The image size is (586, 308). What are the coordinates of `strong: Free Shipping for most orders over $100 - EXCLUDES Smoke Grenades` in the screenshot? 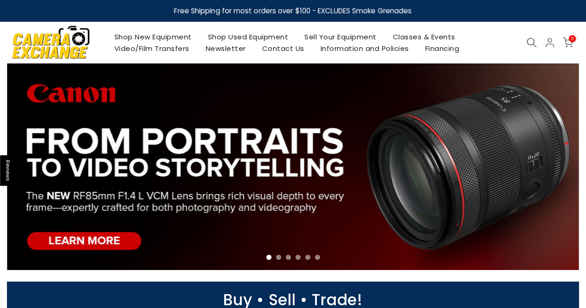 It's located at (293, 11).